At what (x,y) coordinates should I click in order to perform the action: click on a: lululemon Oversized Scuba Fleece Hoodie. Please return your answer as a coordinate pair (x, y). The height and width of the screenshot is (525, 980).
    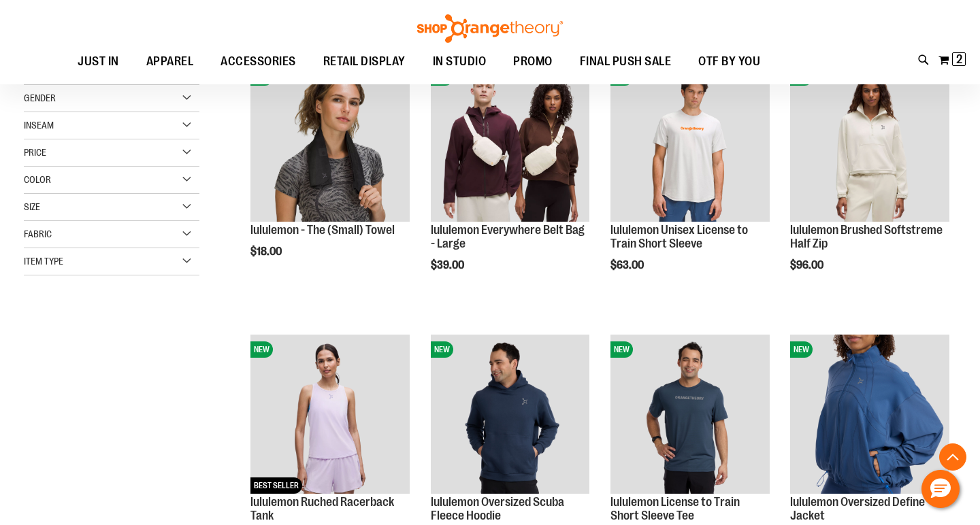
    Looking at the image, I should click on (498, 509).